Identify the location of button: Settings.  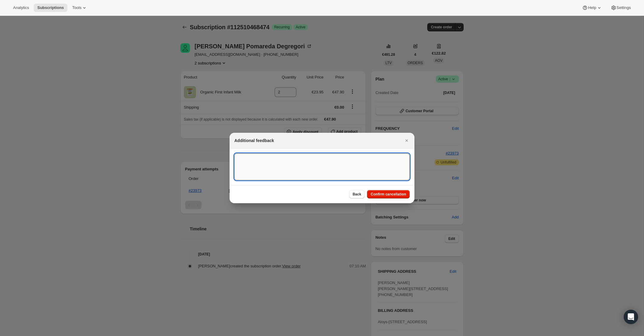
(620, 8).